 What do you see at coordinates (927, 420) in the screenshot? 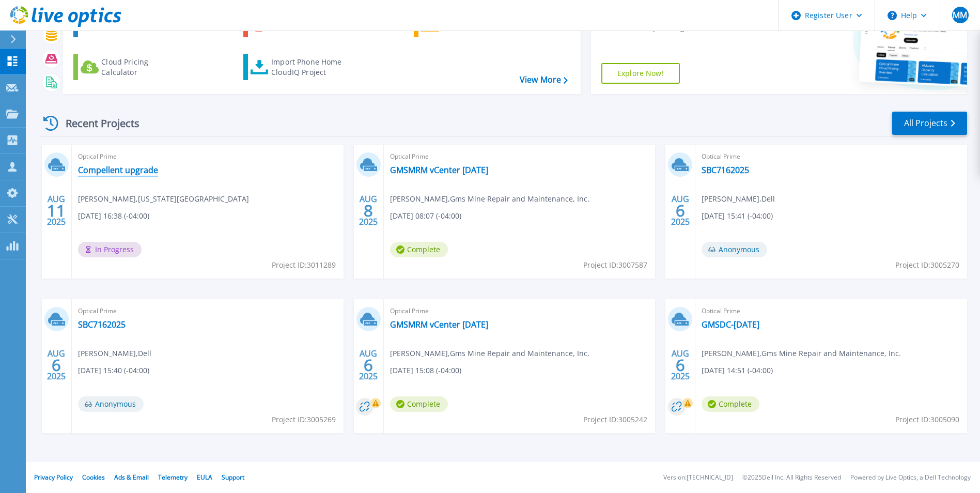
I see `span: Project ID: 3005090` at bounding box center [927, 420].